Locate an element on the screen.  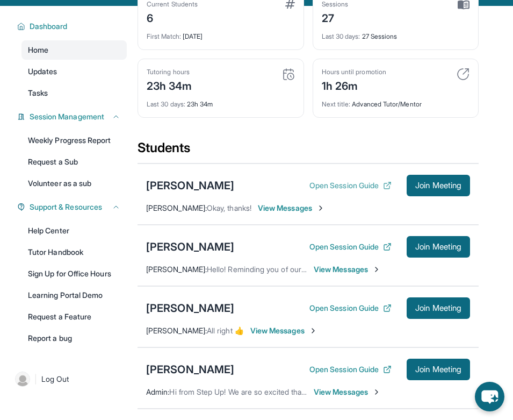
a: Sign Up for Office Hours is located at coordinates (74, 274).